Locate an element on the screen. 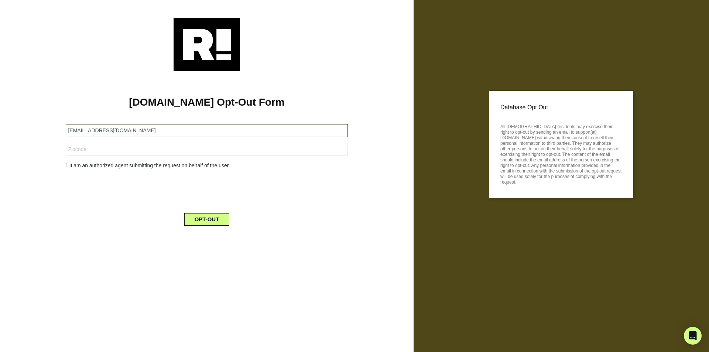 Image resolution: width=709 pixels, height=352 pixels. div: I am an authorized agent submitting the request on behalf of the user. is located at coordinates (206, 165).